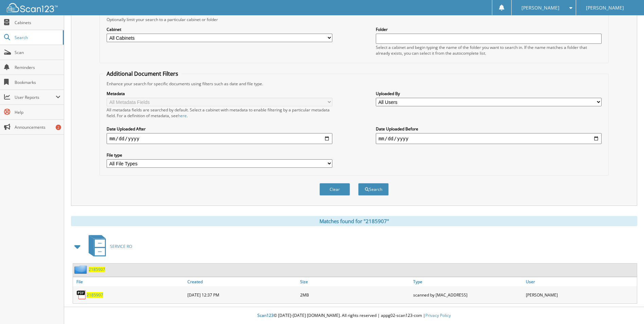  I want to click on a: Type, so click(468, 281).